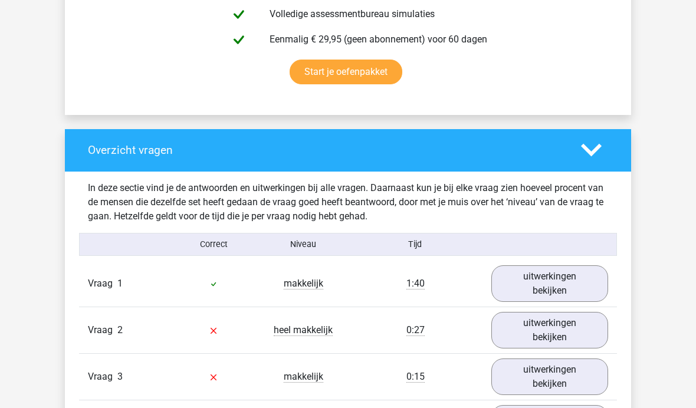  What do you see at coordinates (303, 330) in the screenshot?
I see `span: heel makkelijk` at bounding box center [303, 330].